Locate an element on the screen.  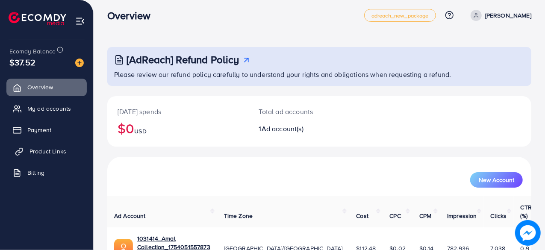
span: Billing is located at coordinates (36, 173).